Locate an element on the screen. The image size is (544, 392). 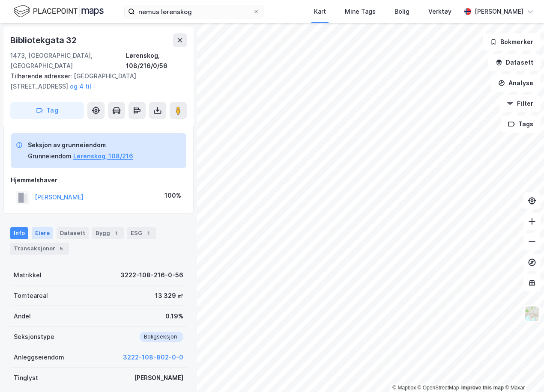
div: 3222-108-216-0-56 is located at coordinates (152, 275).